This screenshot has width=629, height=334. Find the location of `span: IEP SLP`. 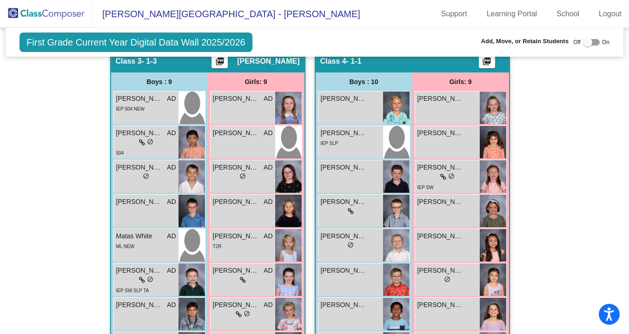

span: IEP SLP is located at coordinates (330, 143).